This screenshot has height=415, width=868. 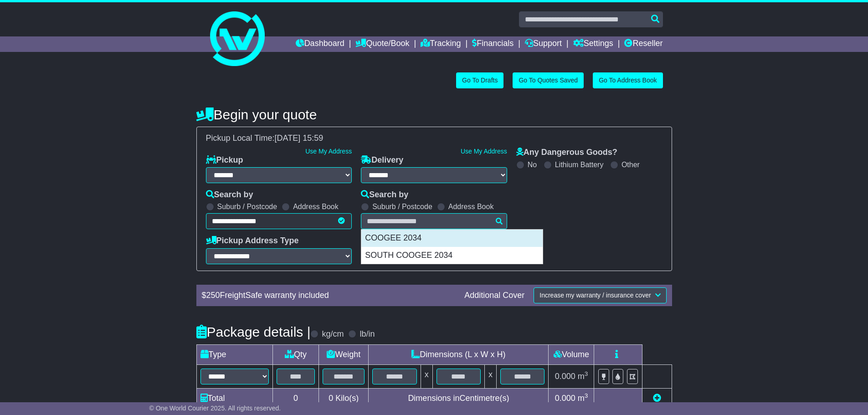 I want to click on span: © One World Courier 2025. All rights reserved., so click(x=215, y=408).